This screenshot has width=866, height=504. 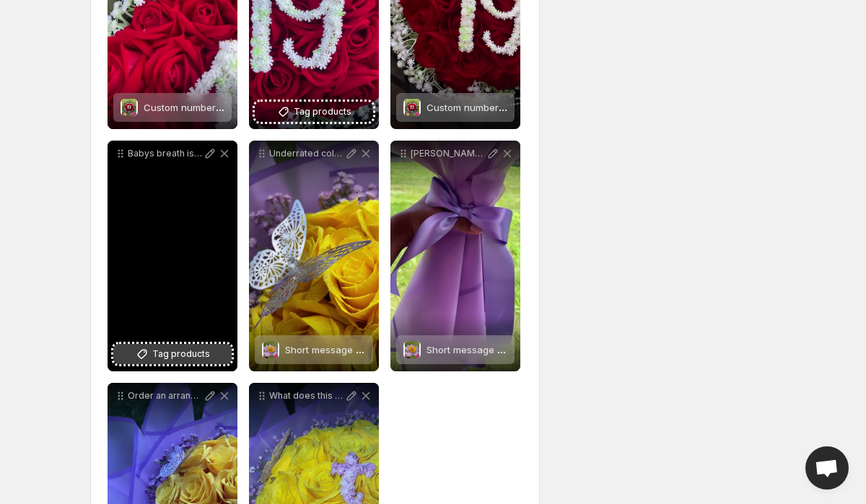 What do you see at coordinates (827, 468) in the screenshot?
I see `a: Open chat` at bounding box center [827, 468].